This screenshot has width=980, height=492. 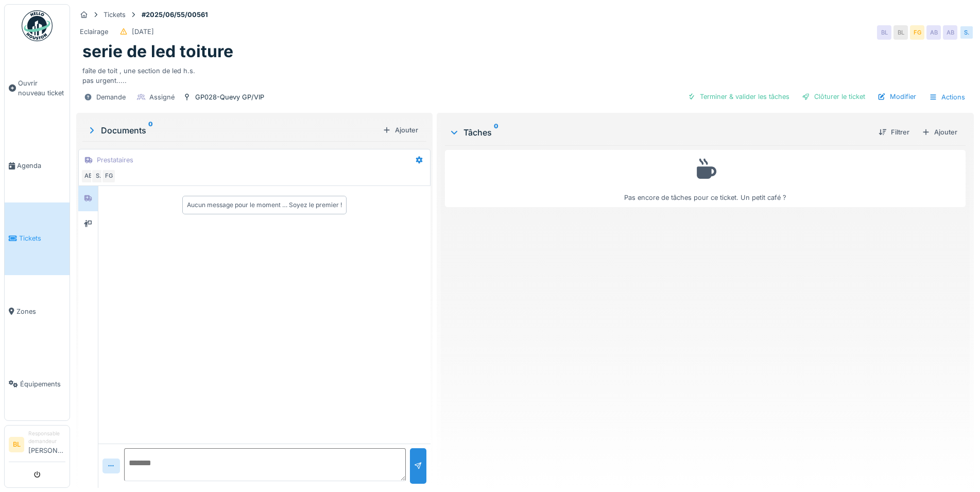 I want to click on a: Ouvrir nouveau ticket, so click(x=37, y=88).